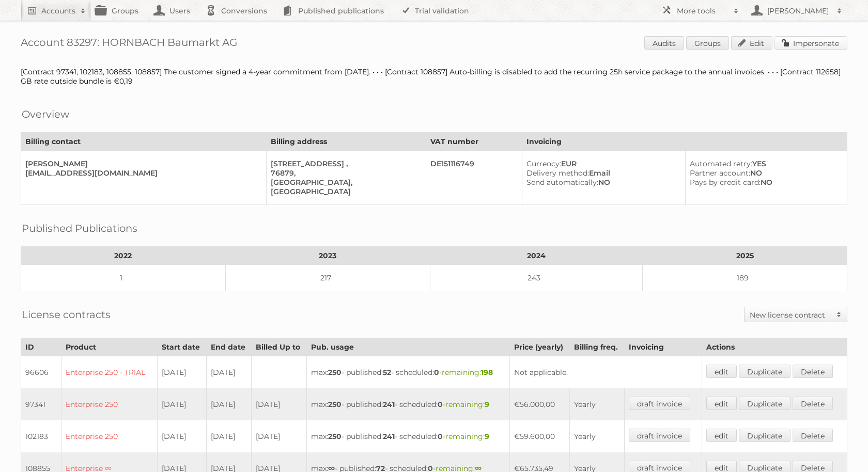 Image resolution: width=868 pixels, height=472 pixels. What do you see at coordinates (598, 436) in the screenshot?
I see `td: Yearly` at bounding box center [598, 436].